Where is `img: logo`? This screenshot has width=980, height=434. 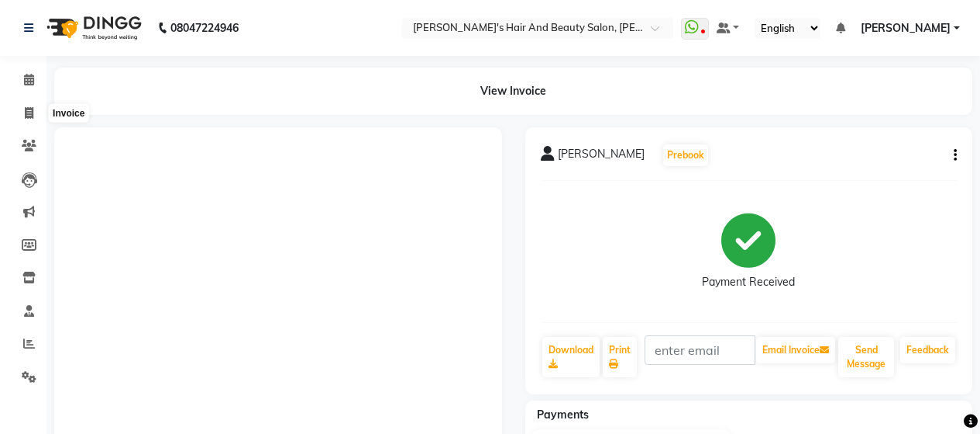
img: logo is located at coordinates (92, 28).